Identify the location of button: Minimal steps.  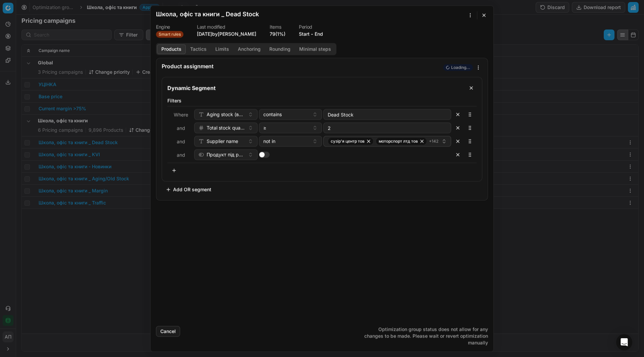
(315, 49).